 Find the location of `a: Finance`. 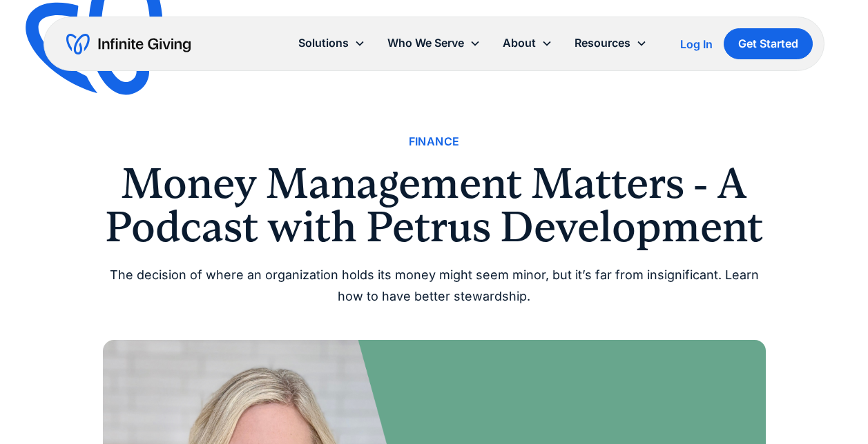

a: Finance is located at coordinates (434, 141).